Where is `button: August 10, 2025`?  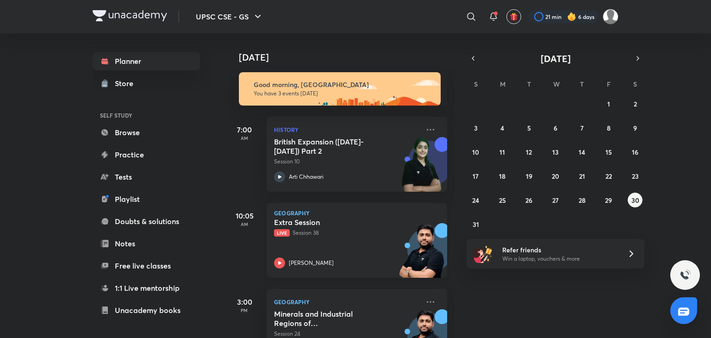
button: August 10, 2025 is located at coordinates (476, 152).